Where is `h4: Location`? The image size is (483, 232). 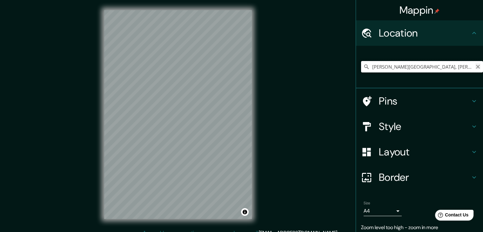
h4: Location is located at coordinates (425, 33).